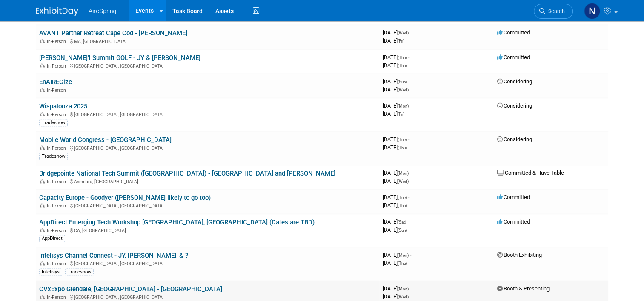 The image size is (644, 301). I want to click on span: (Sat), so click(402, 222).